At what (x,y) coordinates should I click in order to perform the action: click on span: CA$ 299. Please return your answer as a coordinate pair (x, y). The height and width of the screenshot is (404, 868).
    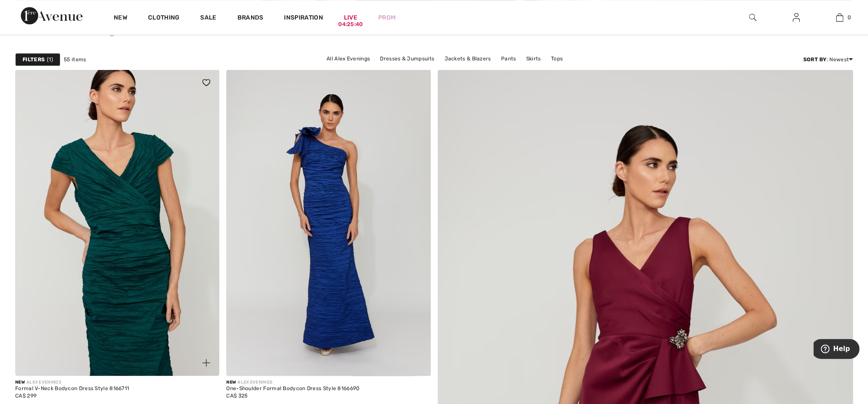
    Looking at the image, I should click on (25, 396).